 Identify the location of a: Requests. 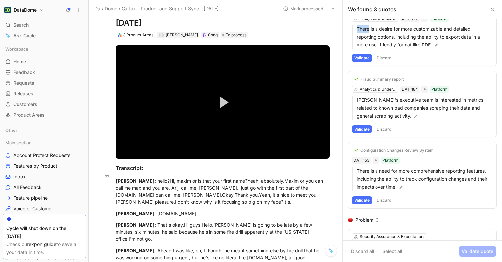
(44, 83).